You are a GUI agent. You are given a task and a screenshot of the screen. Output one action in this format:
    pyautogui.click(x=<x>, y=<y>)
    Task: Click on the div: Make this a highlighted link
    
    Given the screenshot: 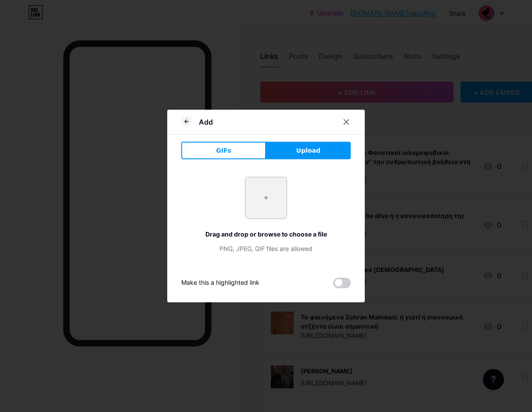 What is the action you would take?
    pyautogui.click(x=220, y=283)
    